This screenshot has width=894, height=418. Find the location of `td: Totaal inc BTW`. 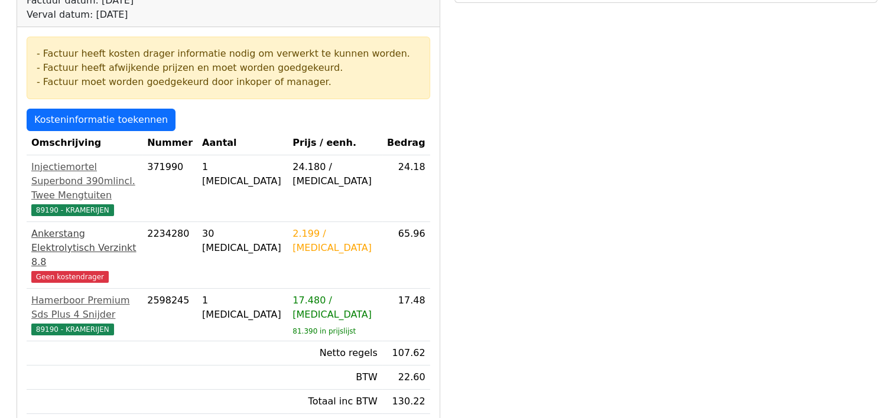

td: Totaal inc BTW is located at coordinates (335, 402).